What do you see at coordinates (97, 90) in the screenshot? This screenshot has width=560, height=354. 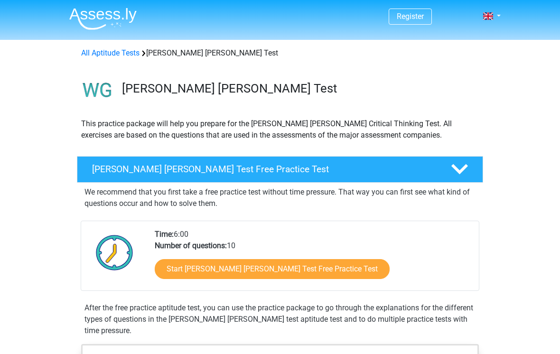 I see `img: watson glaser test` at bounding box center [97, 90].